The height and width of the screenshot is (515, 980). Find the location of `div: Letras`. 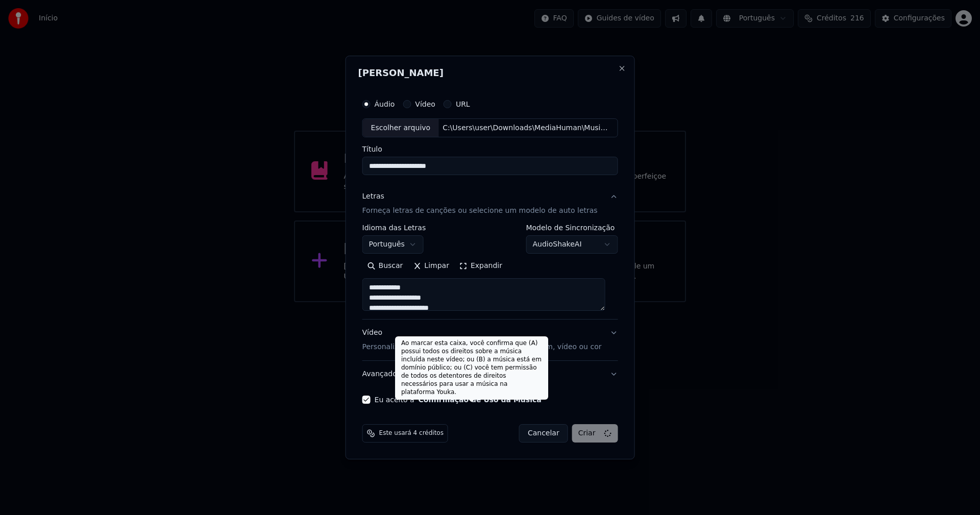

div: Letras is located at coordinates (373, 197).